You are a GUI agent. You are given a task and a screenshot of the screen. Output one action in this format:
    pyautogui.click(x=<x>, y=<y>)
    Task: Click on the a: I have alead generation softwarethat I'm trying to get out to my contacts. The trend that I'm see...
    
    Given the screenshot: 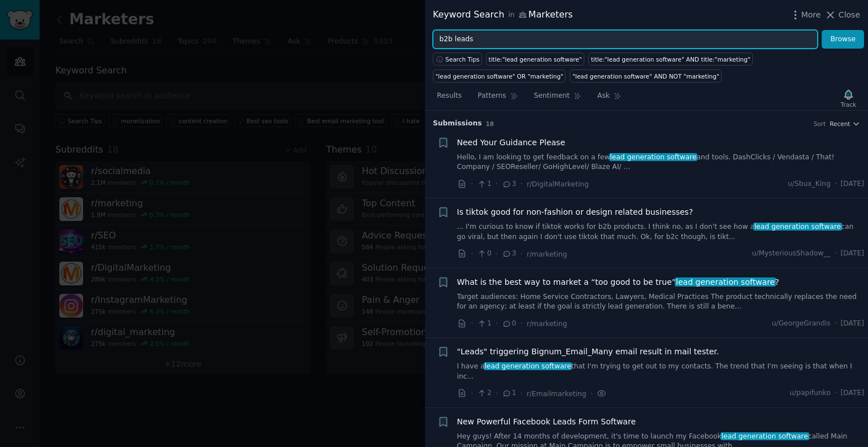 What is the action you would take?
    pyautogui.click(x=661, y=371)
    